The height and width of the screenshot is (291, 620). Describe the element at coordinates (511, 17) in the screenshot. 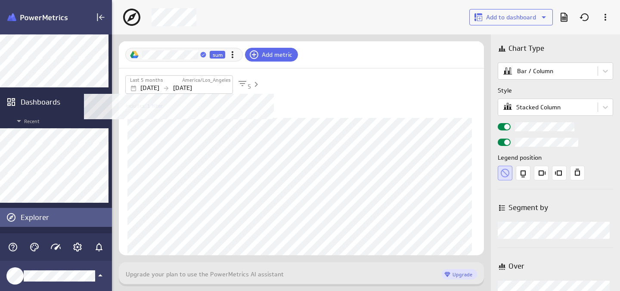

I see `span: Add to dashboard` at that location.